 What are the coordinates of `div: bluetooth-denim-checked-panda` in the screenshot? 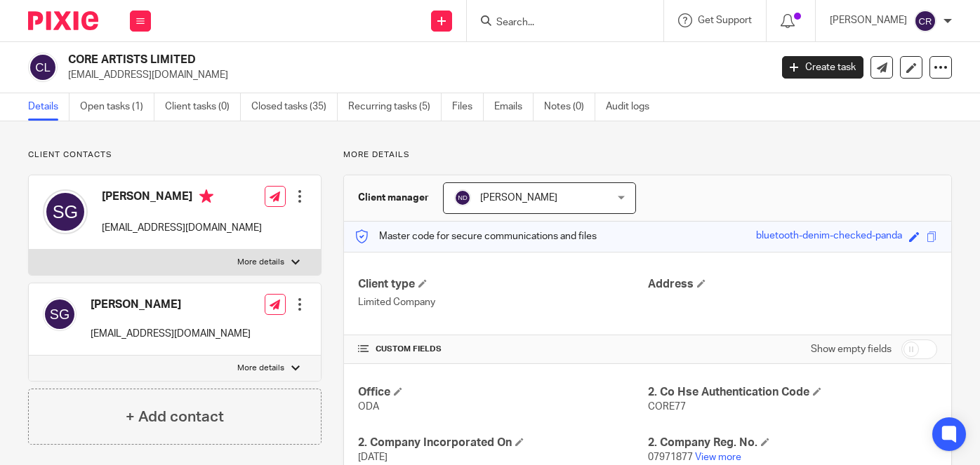 It's located at (829, 237).